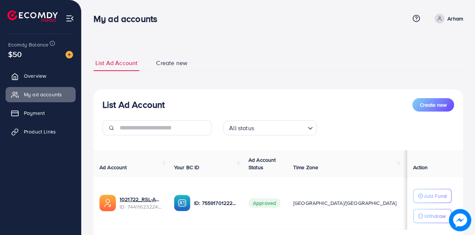  What do you see at coordinates (141, 207) in the screenshot?
I see `span: ID: 7441162322485379089` at bounding box center [141, 207].